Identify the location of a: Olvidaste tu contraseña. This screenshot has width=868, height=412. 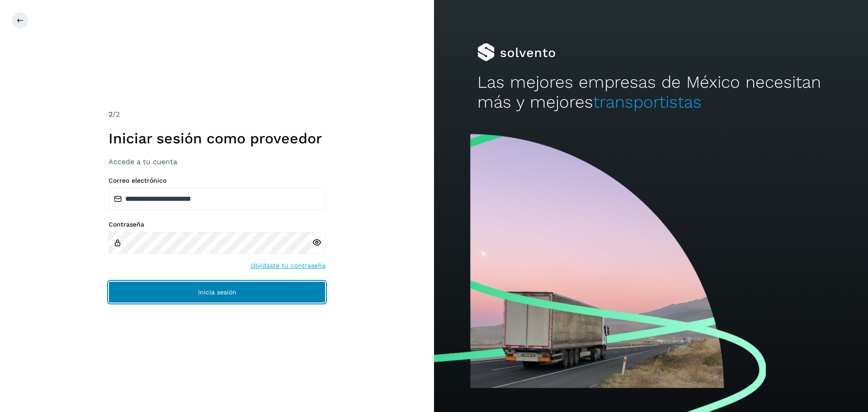
(288, 266).